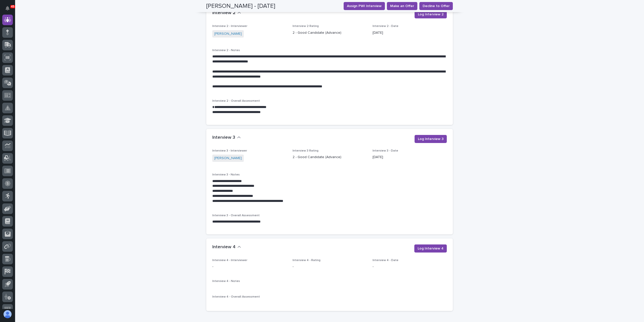  I want to click on span: Assign PWI Interview, so click(364, 6).